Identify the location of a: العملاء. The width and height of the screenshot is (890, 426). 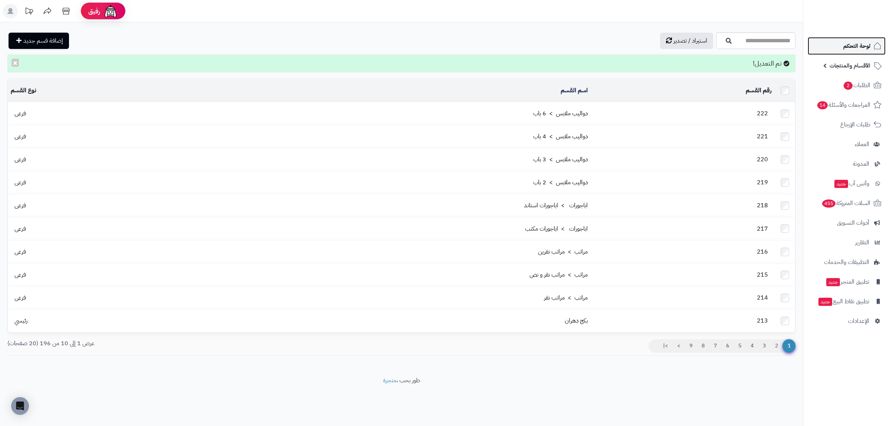
(846, 144).